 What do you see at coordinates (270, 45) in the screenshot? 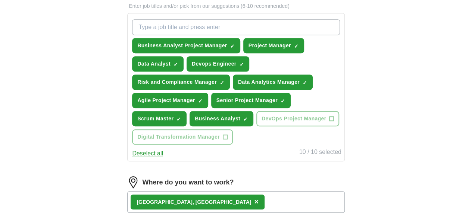
I see `span: Project Manager` at bounding box center [270, 45].